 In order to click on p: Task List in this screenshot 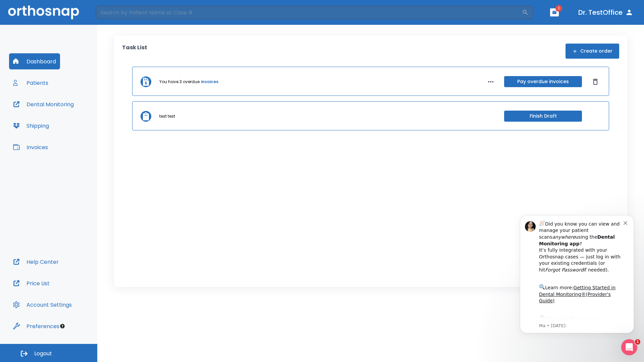, I will do `click(134, 51)`.